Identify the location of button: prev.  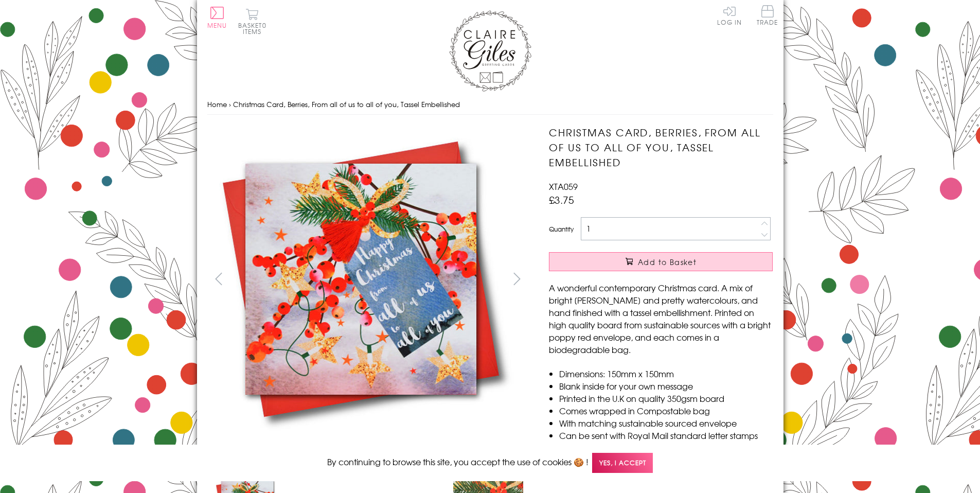
(219, 279).